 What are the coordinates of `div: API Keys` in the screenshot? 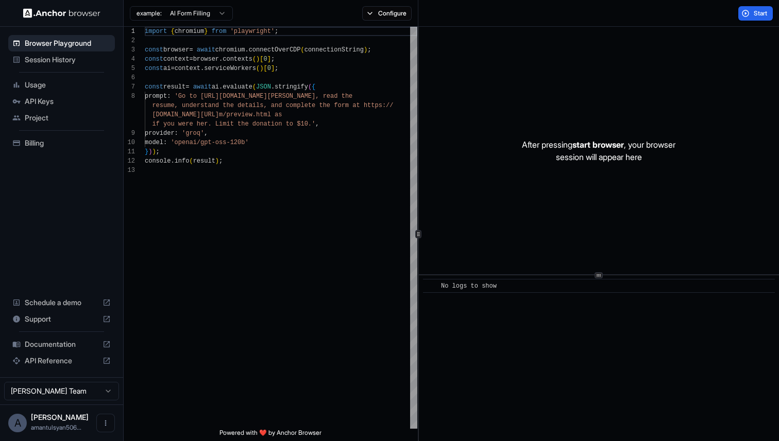 It's located at (61, 101).